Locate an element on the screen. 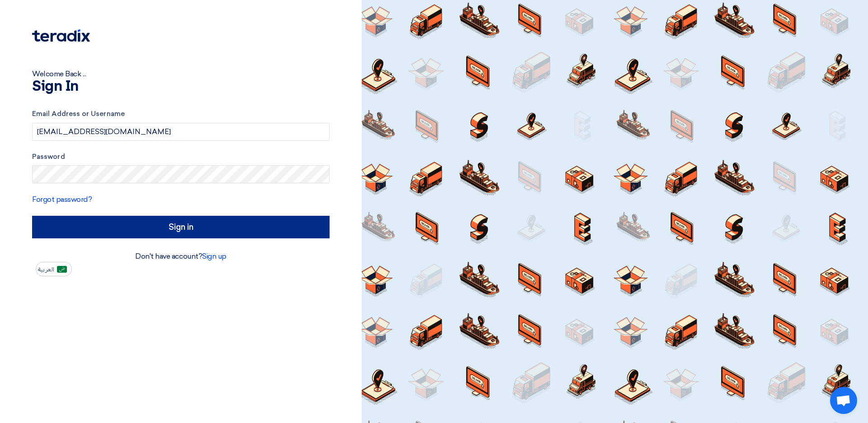  div: Welcome Back ... is located at coordinates (181, 74).